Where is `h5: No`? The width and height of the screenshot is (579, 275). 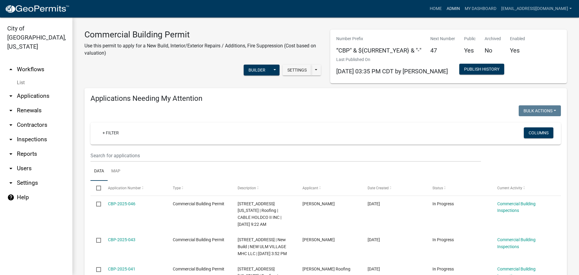 h5: No is located at coordinates (493, 50).